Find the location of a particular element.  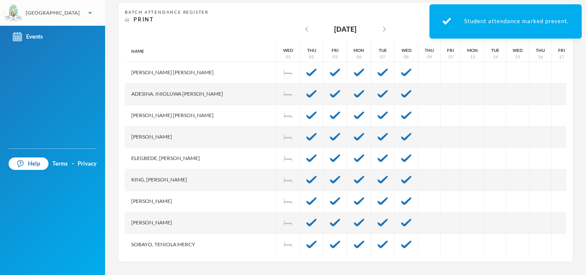

i: chevron_right is located at coordinates (384, 29).